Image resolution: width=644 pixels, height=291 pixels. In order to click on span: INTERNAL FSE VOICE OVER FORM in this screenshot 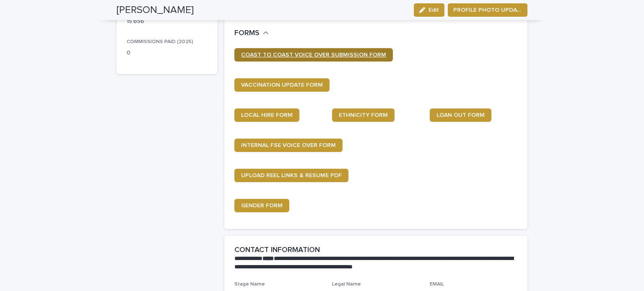, I will do `click(288, 146)`.